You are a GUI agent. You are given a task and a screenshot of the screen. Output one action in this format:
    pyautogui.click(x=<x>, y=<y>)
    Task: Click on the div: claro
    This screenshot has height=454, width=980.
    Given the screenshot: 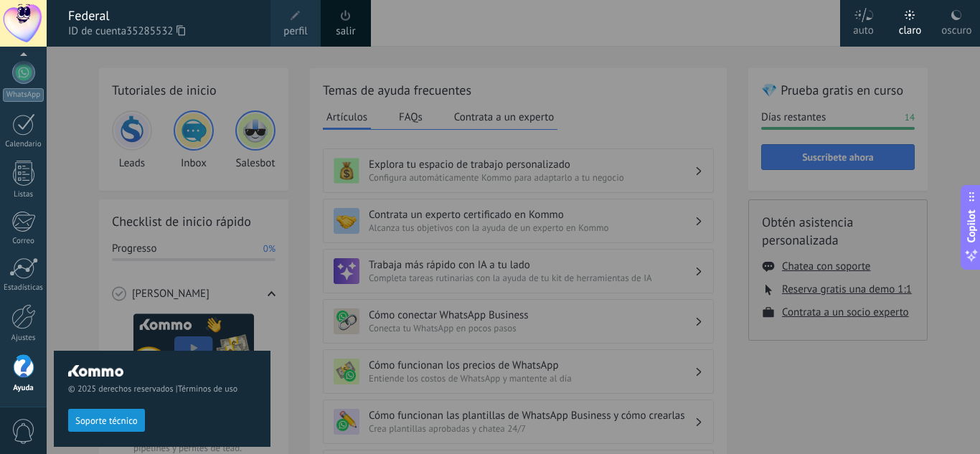 What is the action you would take?
    pyautogui.click(x=910, y=28)
    